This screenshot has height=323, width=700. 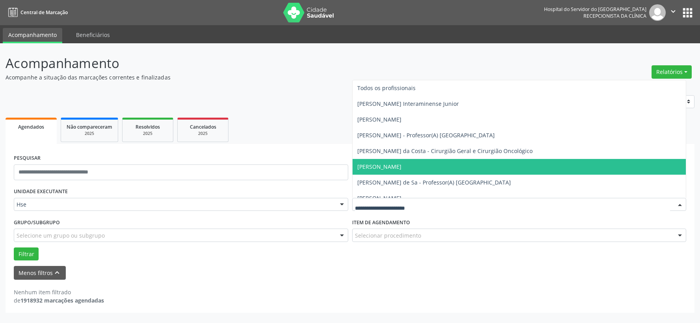 What do you see at coordinates (41, 192) in the screenshot?
I see `label: UNIDADE EXECUTANTE` at bounding box center [41, 192].